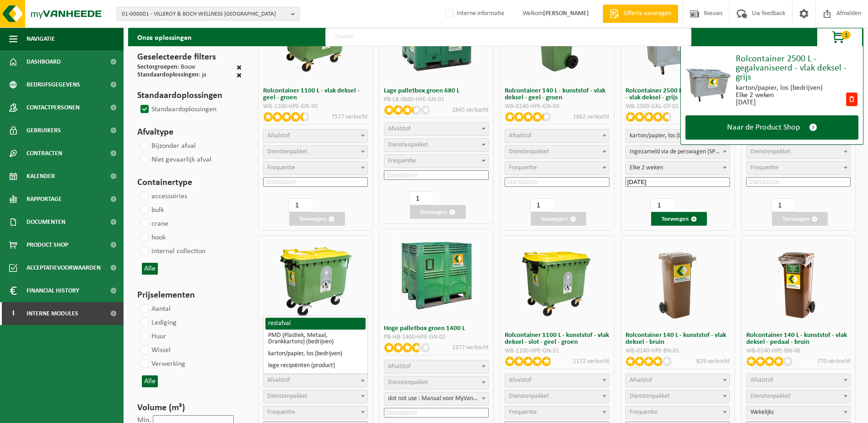 The height and width of the screenshot is (423, 868). I want to click on h3: Standaardoplossingen, so click(189, 96).